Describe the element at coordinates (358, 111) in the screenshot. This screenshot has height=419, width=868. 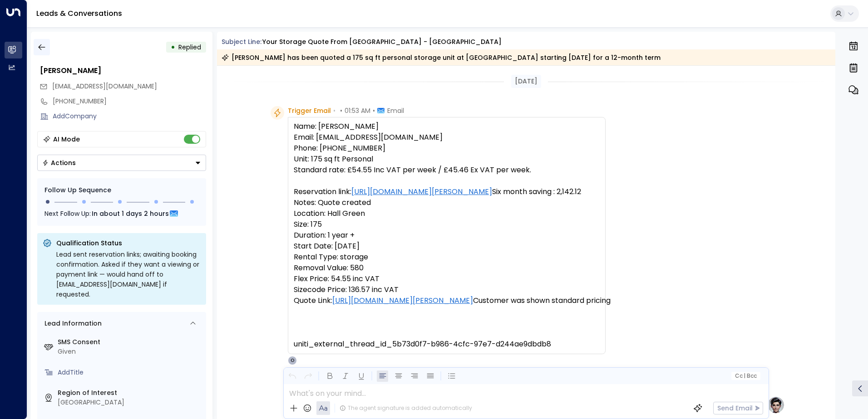
I see `span: 01:53 AM` at that location.